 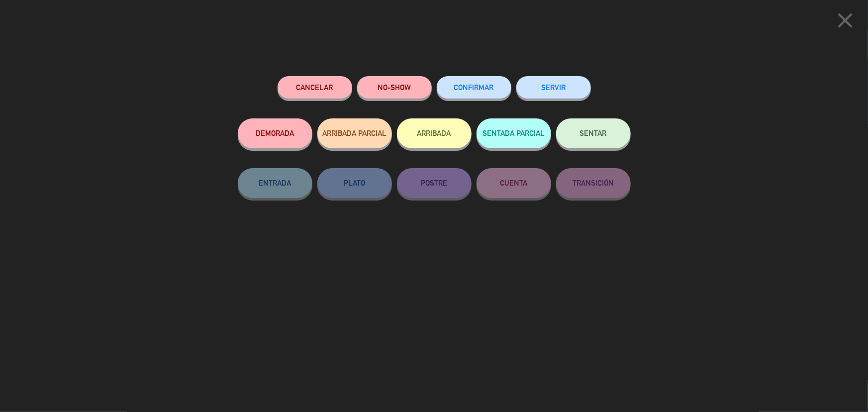 I want to click on button: CONFIRMAR, so click(x=474, y=87).